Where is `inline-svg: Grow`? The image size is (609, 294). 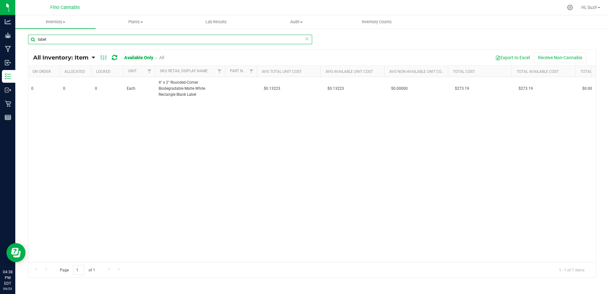
inline-svg: Grow is located at coordinates (8, 35).